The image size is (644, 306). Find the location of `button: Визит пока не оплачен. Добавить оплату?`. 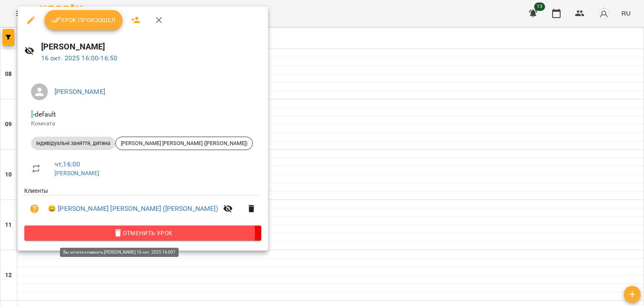

button: Визит пока не оплачен. Добавить оплату? is located at coordinates (35, 209).